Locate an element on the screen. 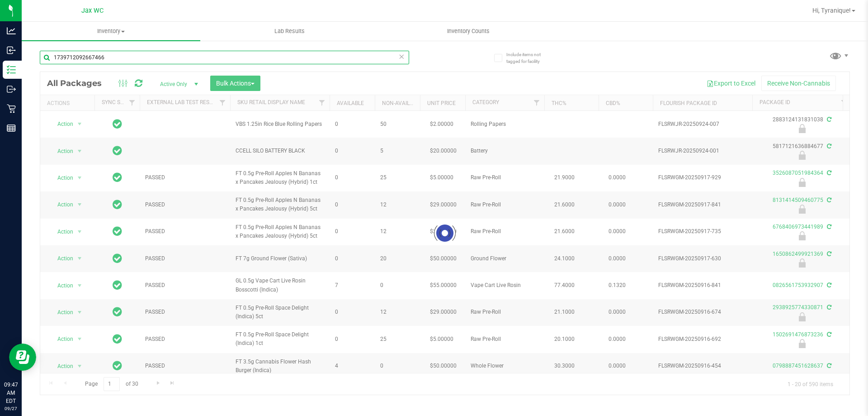 The image size is (868, 416). inline-svg: Retail is located at coordinates (11, 108).